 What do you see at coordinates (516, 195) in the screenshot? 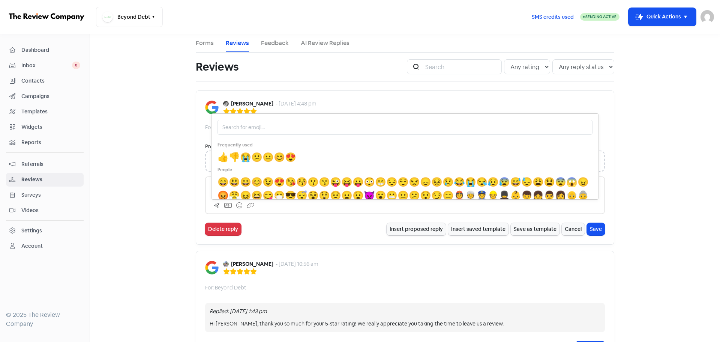
I see `span: baby` at bounding box center [516, 195].